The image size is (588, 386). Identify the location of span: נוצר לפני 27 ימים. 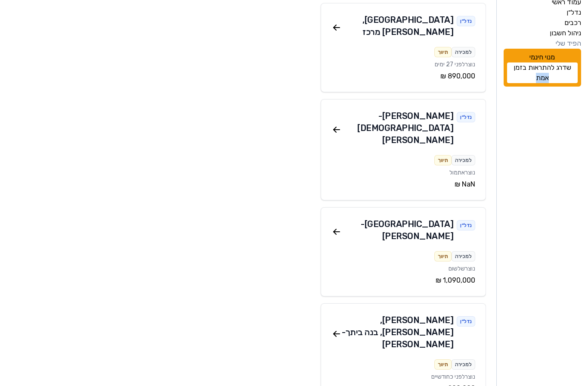
(455, 64).